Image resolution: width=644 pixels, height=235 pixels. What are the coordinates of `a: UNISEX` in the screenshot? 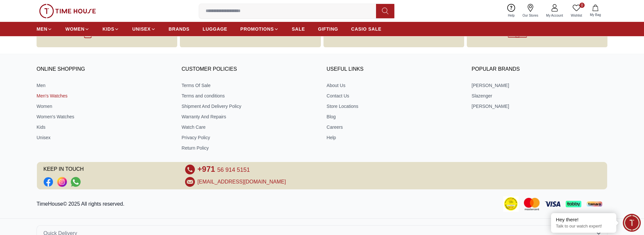 It's located at (144, 29).